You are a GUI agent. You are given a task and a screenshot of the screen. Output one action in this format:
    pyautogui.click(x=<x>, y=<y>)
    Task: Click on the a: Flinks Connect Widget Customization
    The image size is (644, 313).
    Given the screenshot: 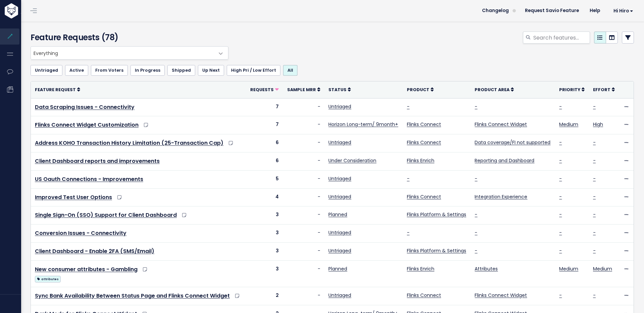 What is the action you would take?
    pyautogui.click(x=86, y=125)
    